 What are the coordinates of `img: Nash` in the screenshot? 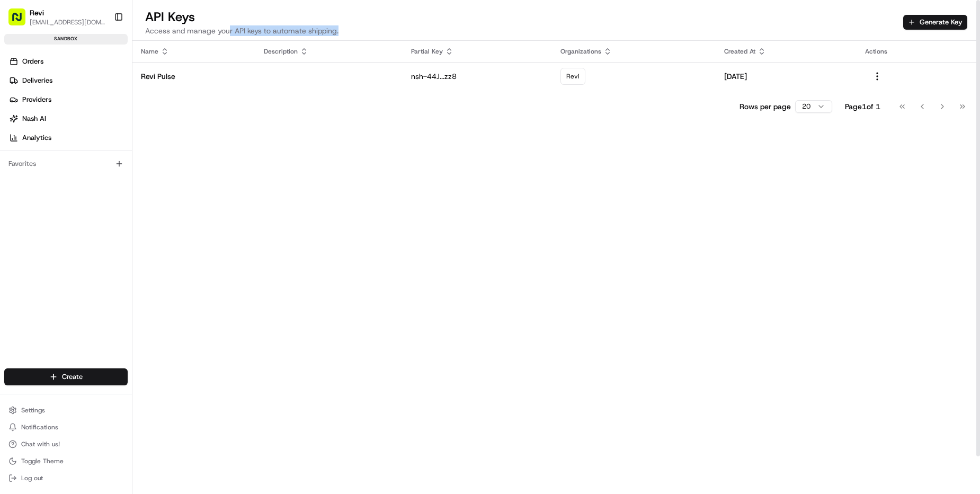 It's located at (21, 21).